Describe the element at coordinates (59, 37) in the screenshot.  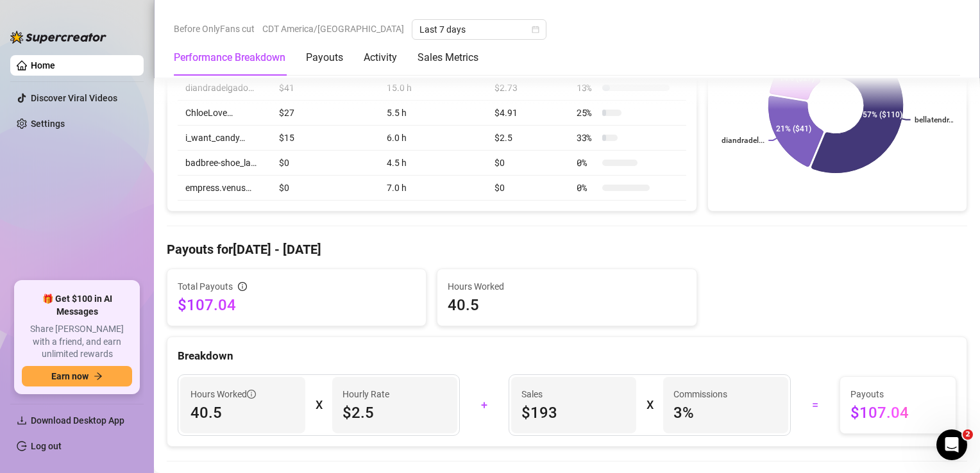
I see `img: logo-BBDzfeDw.svg` at that location.